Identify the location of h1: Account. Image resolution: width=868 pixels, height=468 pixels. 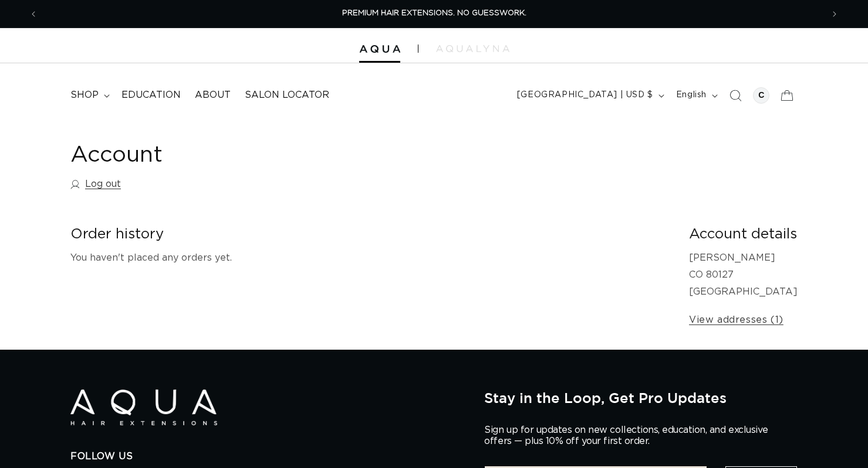
(434, 155).